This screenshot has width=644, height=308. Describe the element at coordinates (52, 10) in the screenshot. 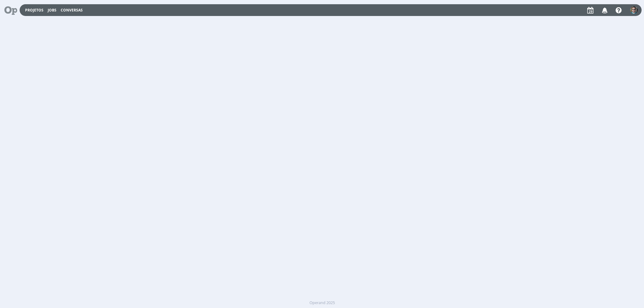

I see `a: Jobs` at that location.